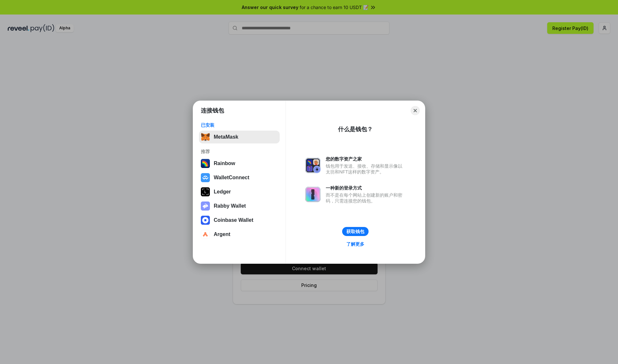 The image size is (618, 364). Describe the element at coordinates (366, 198) in the screenshot. I see `div: 而不是在每个网站上创建新的账户和密码，只需连接您的钱包。` at that location.